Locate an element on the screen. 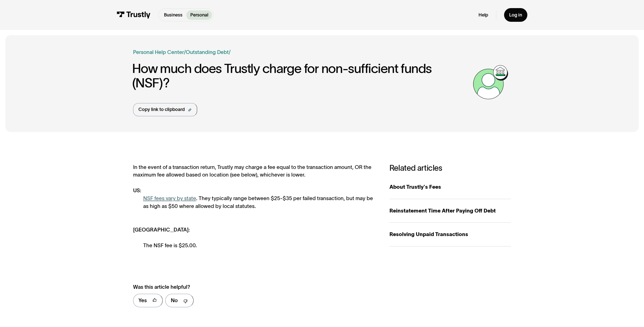 The height and width of the screenshot is (327, 644). a: NSF fees vary by state is located at coordinates (170, 198).